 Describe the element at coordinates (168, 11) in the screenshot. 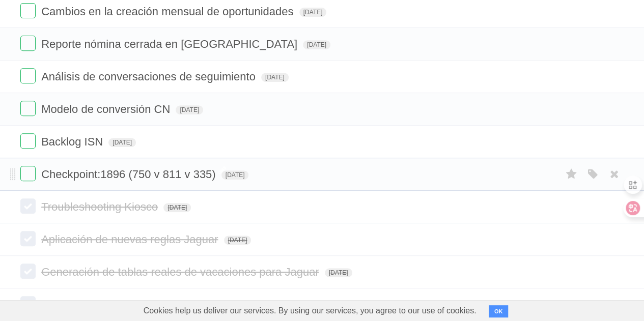

I see `span: Cambios en la creación mensual de oportunidades` at that location.